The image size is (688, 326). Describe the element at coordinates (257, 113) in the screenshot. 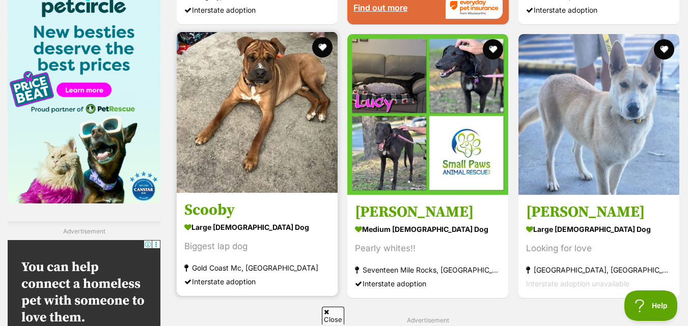

I see `img: Scooby - Shar Pei Dog` at that location.